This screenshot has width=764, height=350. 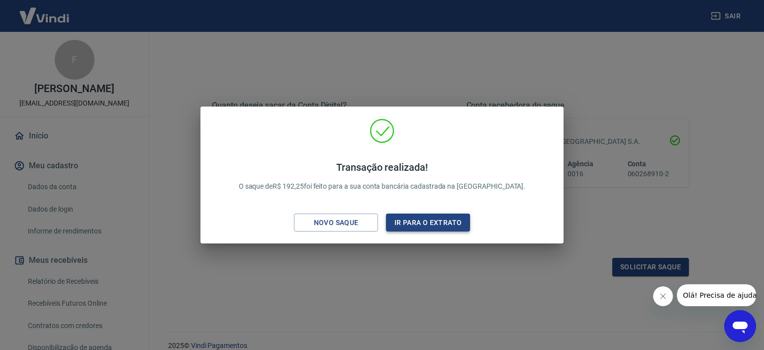 What do you see at coordinates (336, 222) in the screenshot?
I see `div: Novo saque` at bounding box center [336, 222].